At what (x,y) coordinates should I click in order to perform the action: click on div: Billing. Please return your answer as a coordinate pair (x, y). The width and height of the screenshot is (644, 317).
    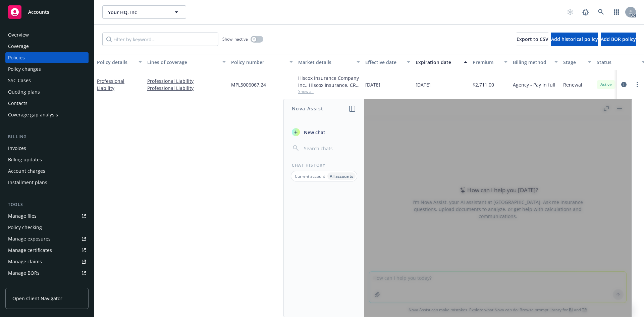
    Looking at the image, I should click on (47, 137).